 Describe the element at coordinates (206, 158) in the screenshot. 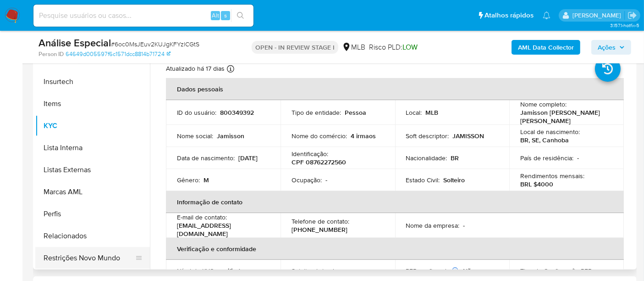

I see `p: Data de nascimento :` at that location.